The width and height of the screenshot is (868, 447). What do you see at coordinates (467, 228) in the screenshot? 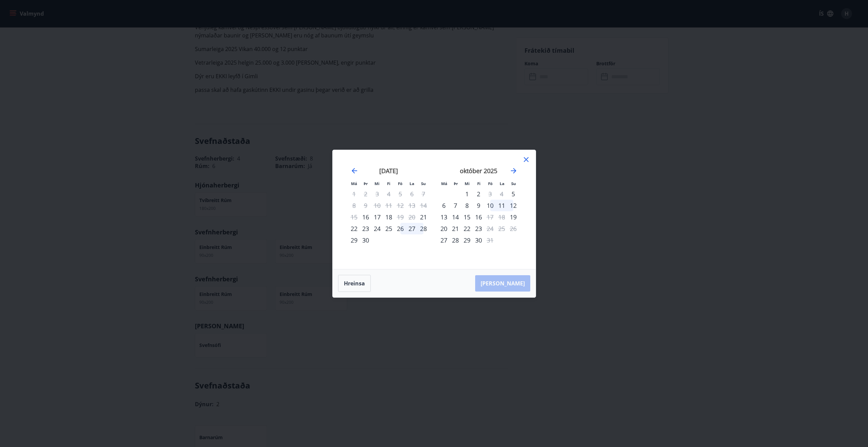
I see `td: Choose miðvikudagur, 22. október 2025 as your check-in date. It’s available.` at bounding box center [467, 228].